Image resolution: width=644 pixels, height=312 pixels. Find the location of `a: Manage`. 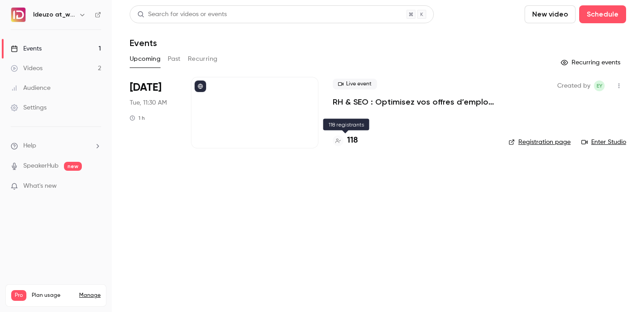

a: Manage is located at coordinates (90, 296).